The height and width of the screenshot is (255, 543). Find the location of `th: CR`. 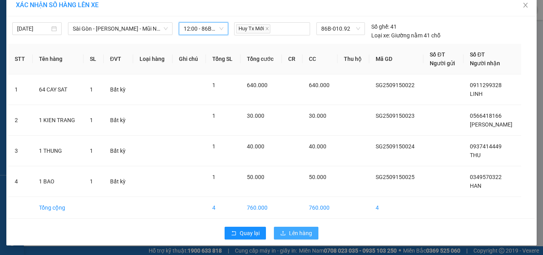

th: CR is located at coordinates (292, 59).